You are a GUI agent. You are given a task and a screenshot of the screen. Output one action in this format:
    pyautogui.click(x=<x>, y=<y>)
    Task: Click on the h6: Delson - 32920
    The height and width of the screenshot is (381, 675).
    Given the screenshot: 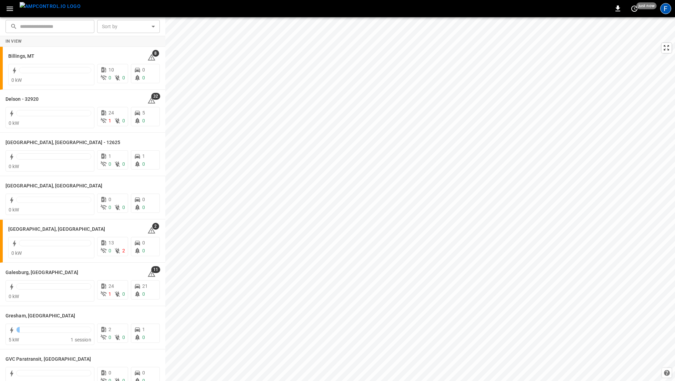 What is the action you would take?
    pyautogui.click(x=22, y=99)
    